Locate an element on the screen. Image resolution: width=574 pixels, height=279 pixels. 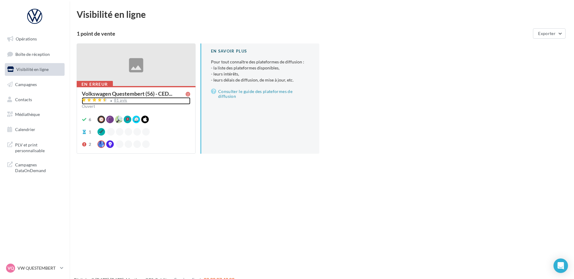
span: Campagnes DataOnDemand is located at coordinates (39, 167).